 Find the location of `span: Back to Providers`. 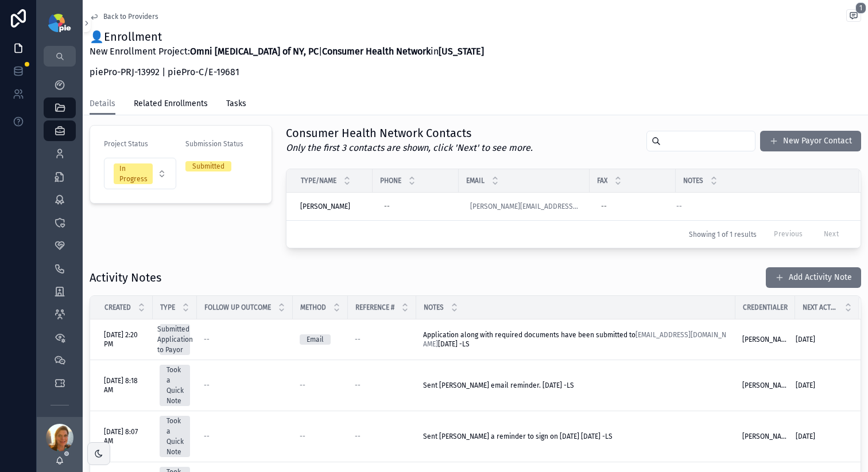

span: Back to Providers is located at coordinates (131, 17).